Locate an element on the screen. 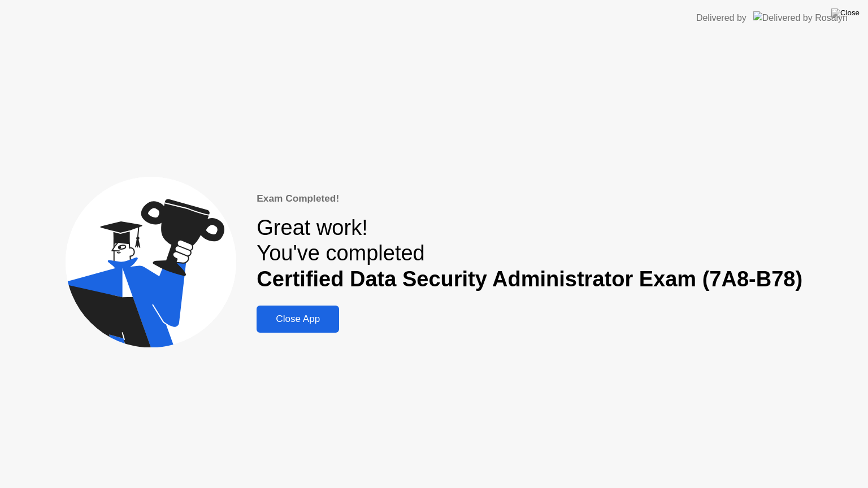  button: Close App is located at coordinates (298, 319).